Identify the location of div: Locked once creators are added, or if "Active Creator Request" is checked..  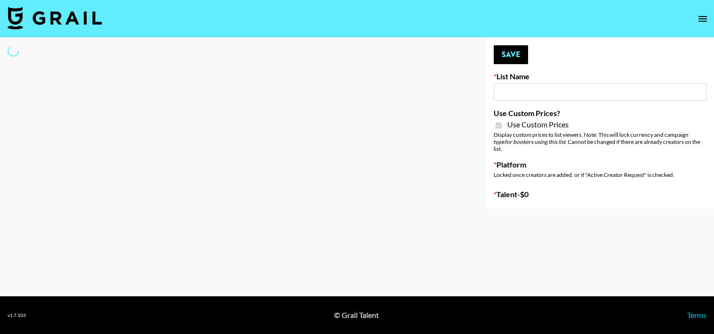
(600, 175).